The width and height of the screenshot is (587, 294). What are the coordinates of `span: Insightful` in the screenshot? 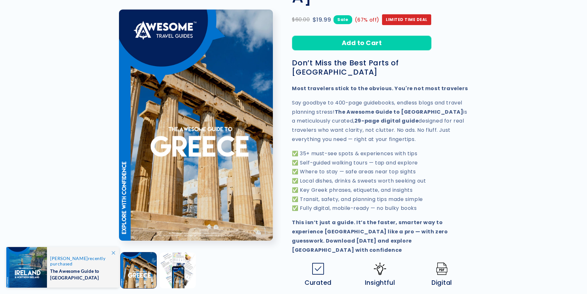 It's located at (380, 283).